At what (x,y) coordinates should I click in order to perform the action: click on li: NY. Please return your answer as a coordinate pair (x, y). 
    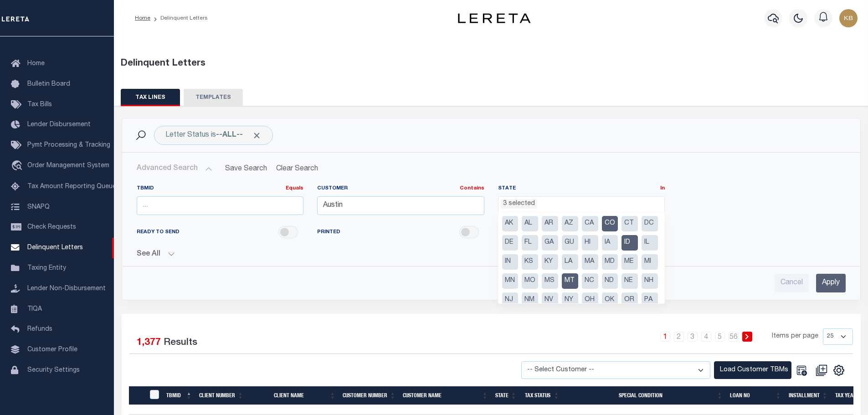
    Looking at the image, I should click on (570, 300).